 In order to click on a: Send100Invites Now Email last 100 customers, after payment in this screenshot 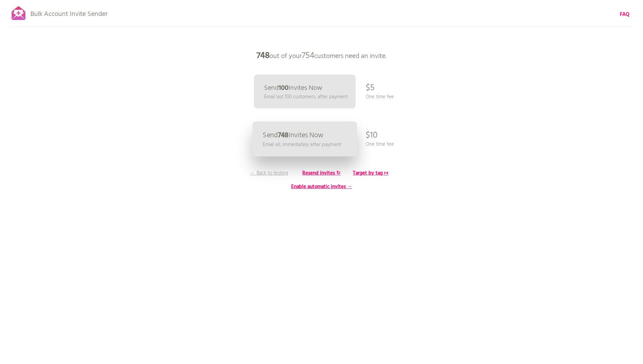, I will do `click(305, 92)`.